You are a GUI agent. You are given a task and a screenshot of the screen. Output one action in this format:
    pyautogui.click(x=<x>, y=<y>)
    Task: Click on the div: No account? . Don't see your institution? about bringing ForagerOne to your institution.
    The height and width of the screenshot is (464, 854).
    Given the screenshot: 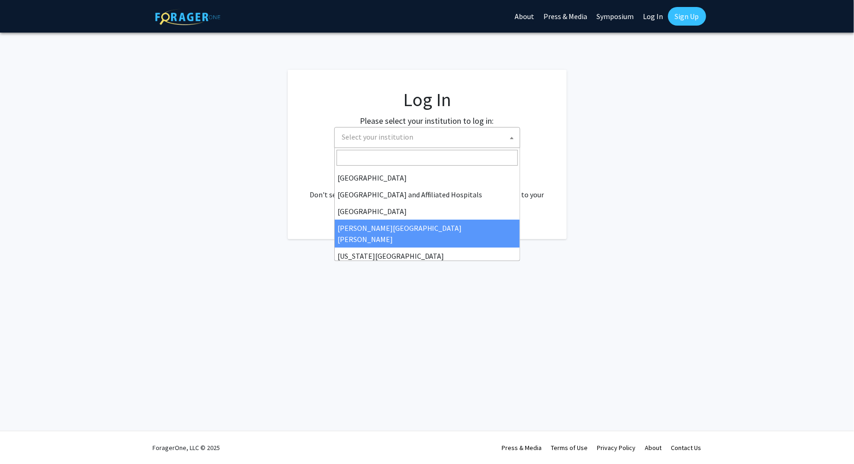 What is the action you would take?
    pyautogui.click(x=427, y=189)
    